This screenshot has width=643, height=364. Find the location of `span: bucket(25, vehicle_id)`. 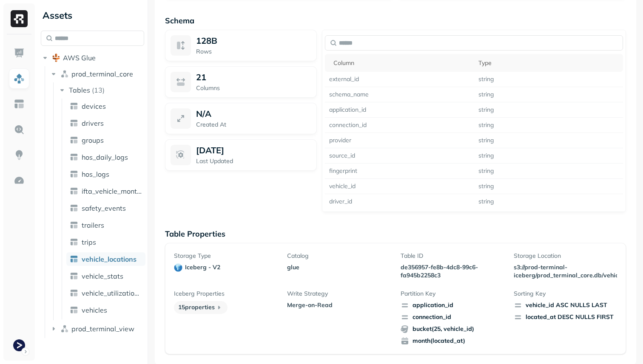

span: bucket(25, vehicle_id) is located at coordinates (452, 329).